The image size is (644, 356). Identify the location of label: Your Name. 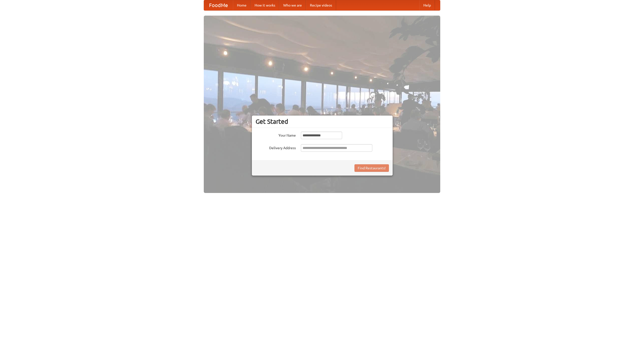
(276, 135).